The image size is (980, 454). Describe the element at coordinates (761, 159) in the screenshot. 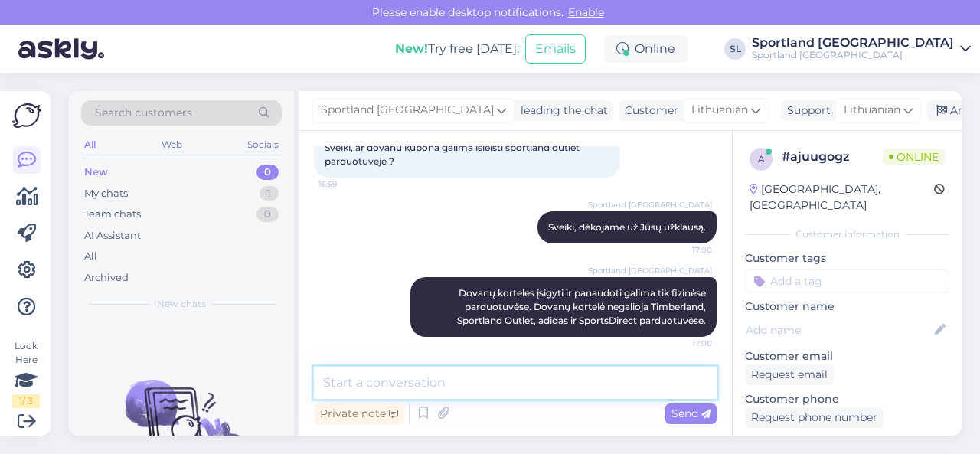

I see `span: a` at that location.